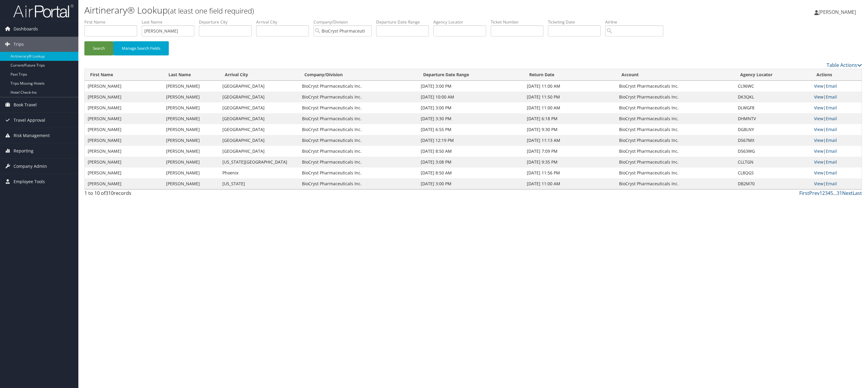  I want to click on a: Prev, so click(815, 193).